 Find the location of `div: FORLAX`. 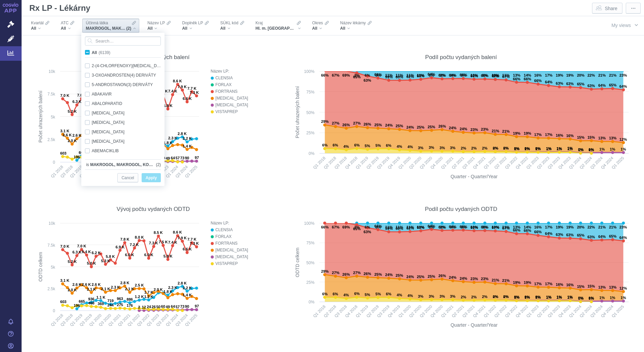

div: FORLAX is located at coordinates (245, 85).